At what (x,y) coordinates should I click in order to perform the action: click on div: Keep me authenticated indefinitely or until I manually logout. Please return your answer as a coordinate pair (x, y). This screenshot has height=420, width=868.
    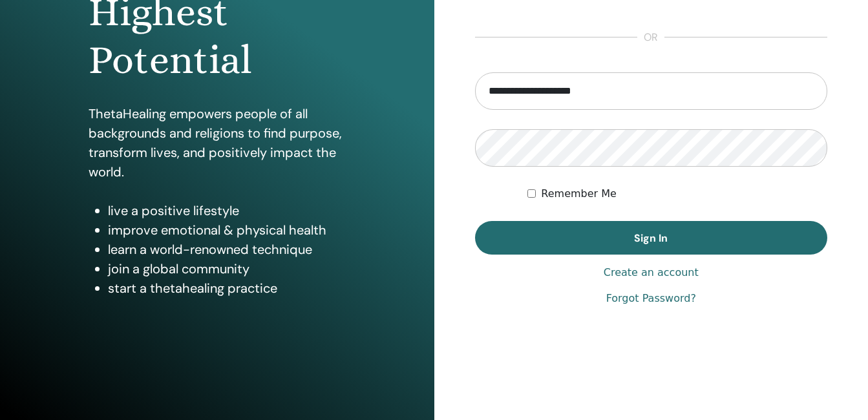
    Looking at the image, I should click on (677, 194).